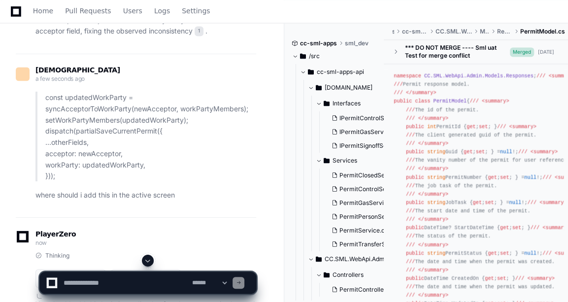  I want to click on button: PermitService.cs, so click(365, 231).